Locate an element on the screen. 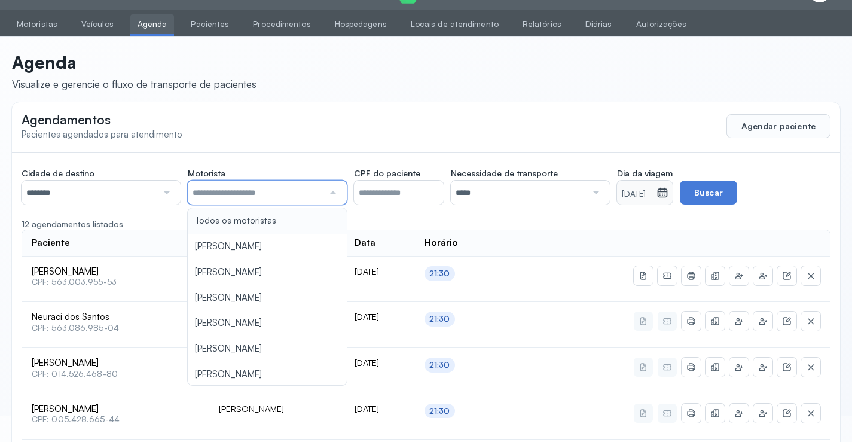 The width and height of the screenshot is (852, 442). a: Hospedagens is located at coordinates (361, 24).